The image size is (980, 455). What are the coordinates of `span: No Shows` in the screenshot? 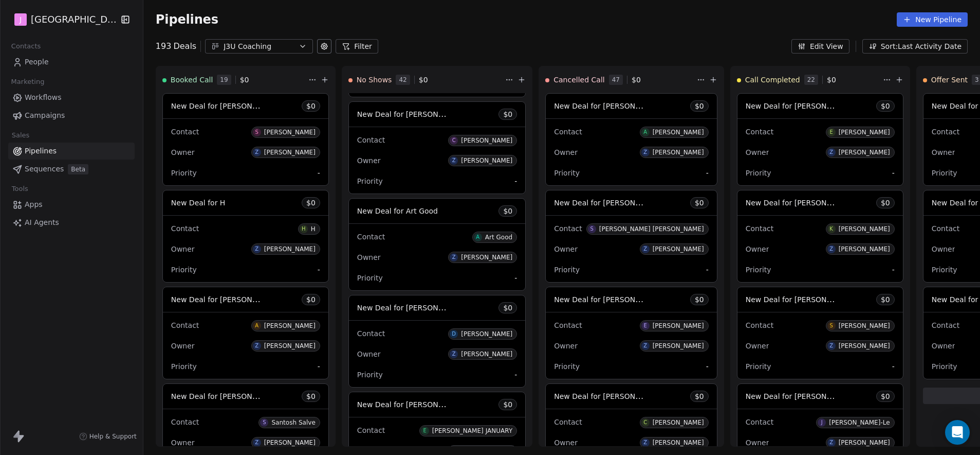 It's located at (375, 80).